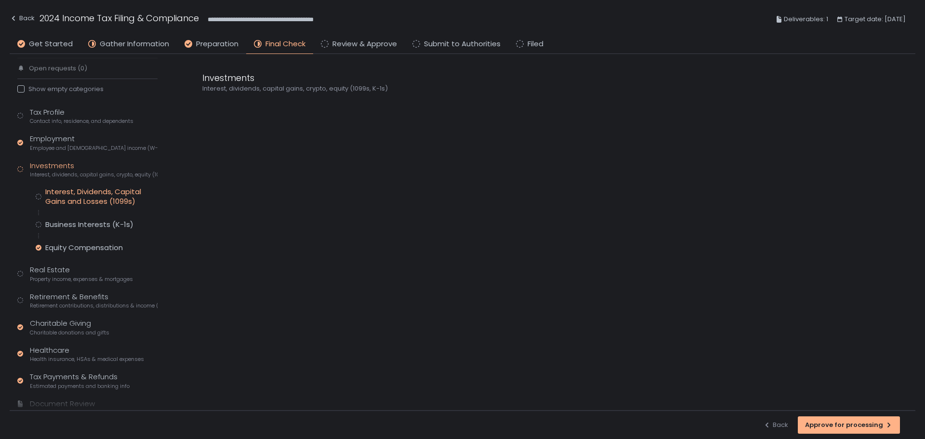  What do you see at coordinates (849, 425) in the screenshot?
I see `button: Approve for processing` at bounding box center [849, 425].